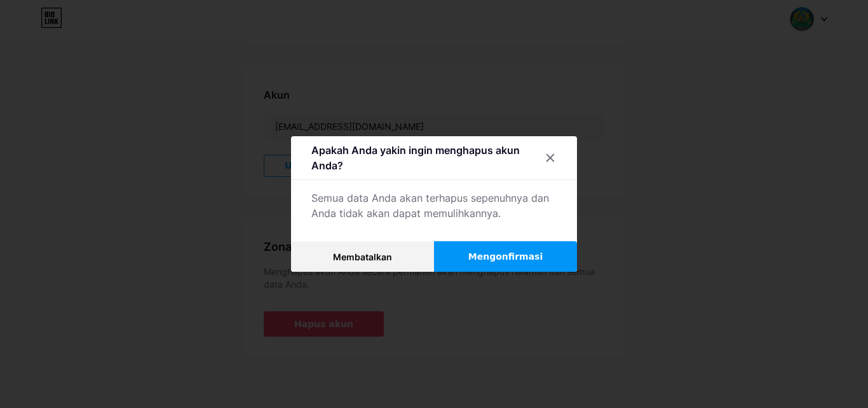 This screenshot has width=868, height=408. Describe the element at coordinates (362, 256) in the screenshot. I see `font: Membatalkan` at that location.